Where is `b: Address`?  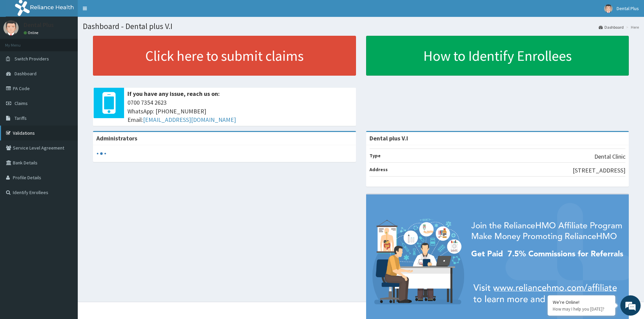 b: Address is located at coordinates (379, 170).